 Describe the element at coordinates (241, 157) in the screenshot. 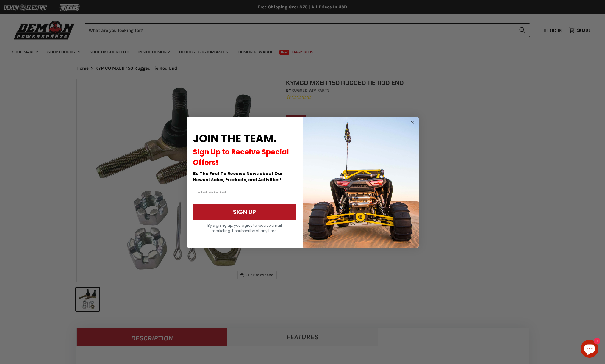

I see `span: Sign Up to Receive Special Offers!` at that location.